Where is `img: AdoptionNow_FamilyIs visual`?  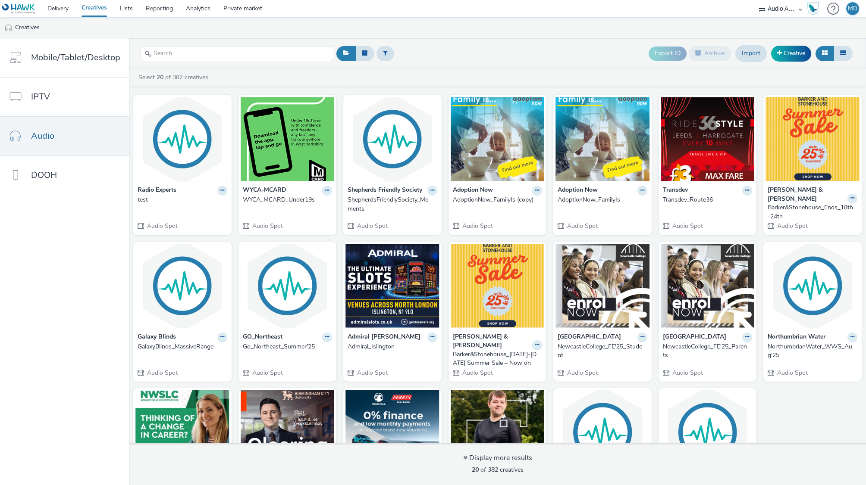 img: AdoptionNow_FamilyIs visual is located at coordinates (602, 139).